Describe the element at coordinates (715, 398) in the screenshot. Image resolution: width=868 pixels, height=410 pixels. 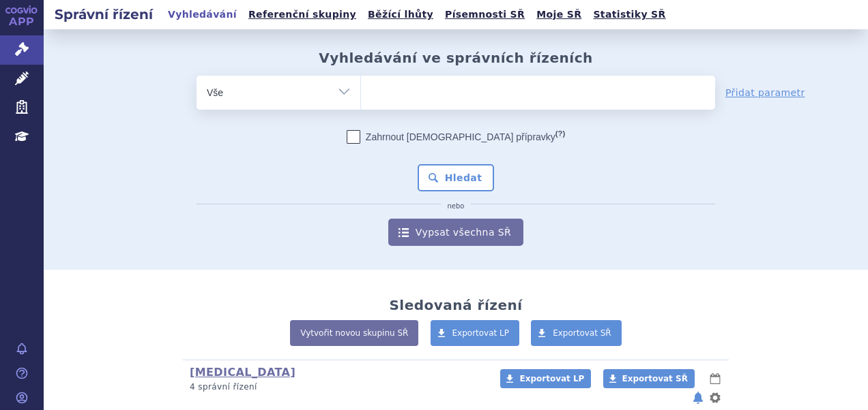
I see `button: nastavení` at that location.